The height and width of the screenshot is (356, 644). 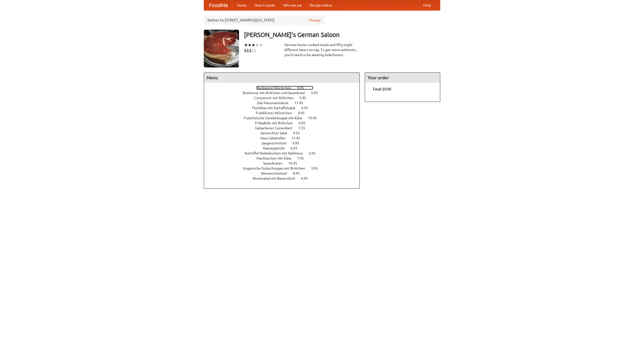 I want to click on a: FoodMe, so click(x=219, y=5).